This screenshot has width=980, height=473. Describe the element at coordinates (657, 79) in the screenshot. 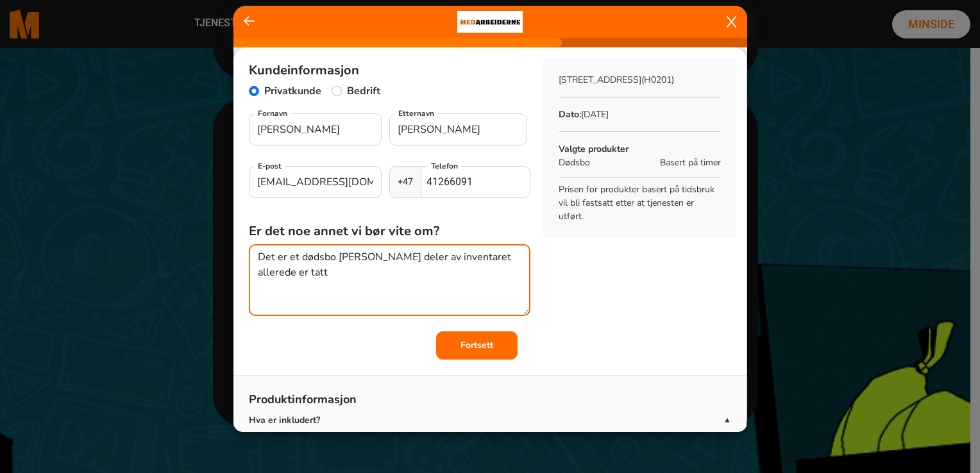

I see `span: (H0201)` at that location.